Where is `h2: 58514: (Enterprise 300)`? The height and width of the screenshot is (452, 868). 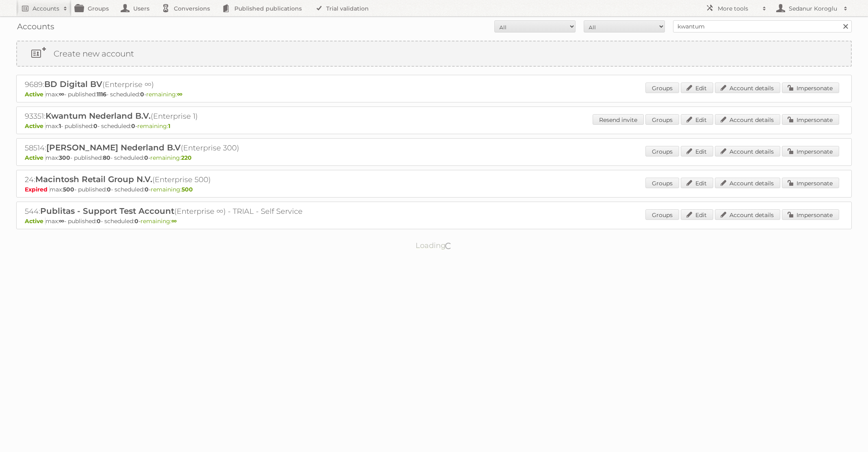 h2: 58514: (Enterprise 300) is located at coordinates (167, 148).